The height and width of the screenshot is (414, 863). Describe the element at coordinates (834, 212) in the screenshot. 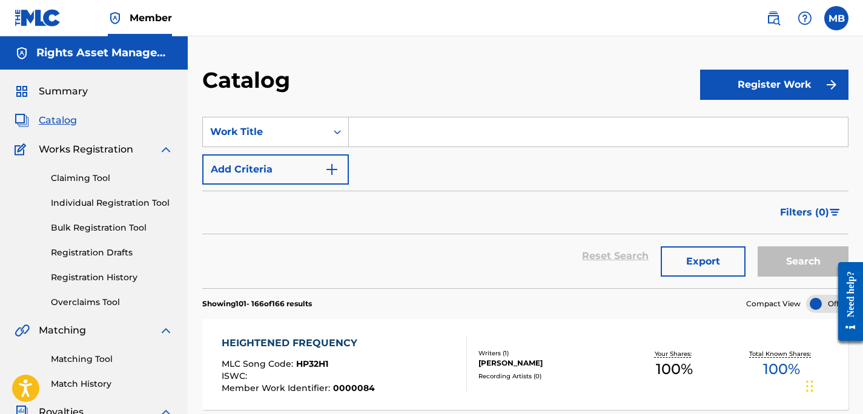

I see `img: filter` at that location.